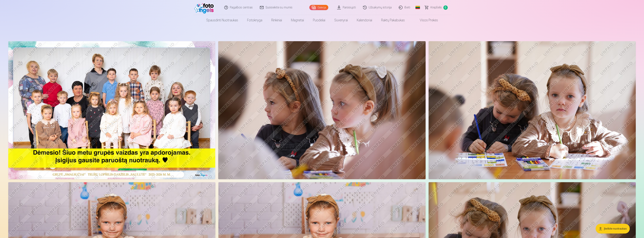 The image size is (644, 238). What do you see at coordinates (277, 20) in the screenshot?
I see `a: Rinkiniai` at bounding box center [277, 20].